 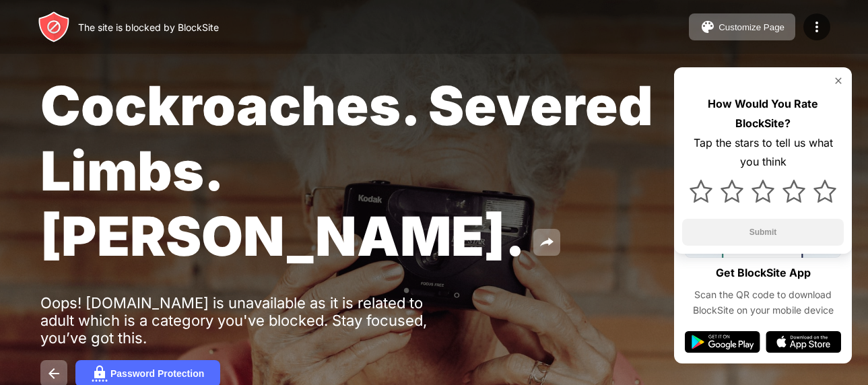 I want to click on div: Password Protection, so click(x=157, y=373).